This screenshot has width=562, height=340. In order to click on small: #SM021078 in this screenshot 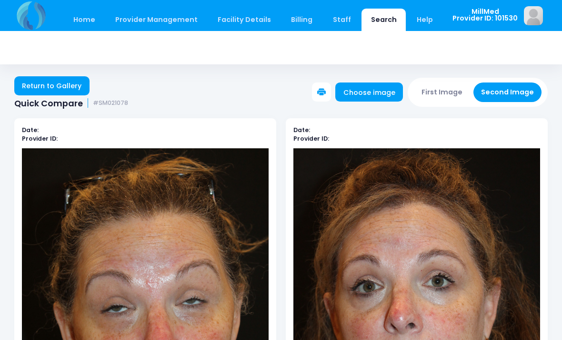, I will do `click(111, 103)`.